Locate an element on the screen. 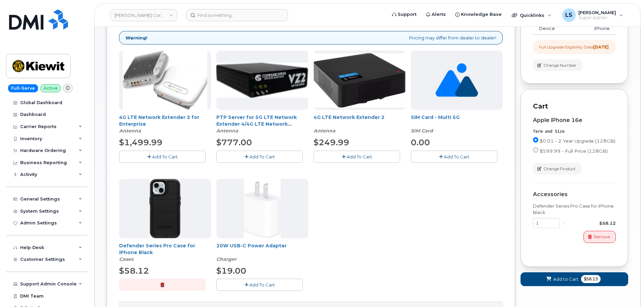 This screenshot has height=307, width=644. div: $58.12 is located at coordinates (592, 223).